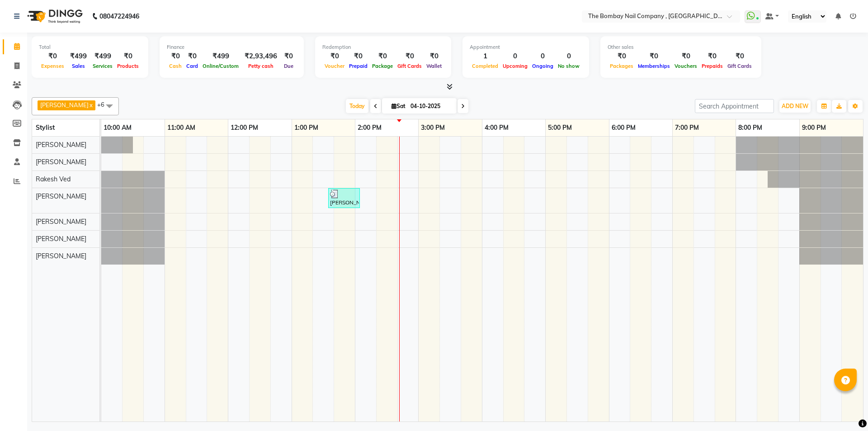  Describe the element at coordinates (398, 106) in the screenshot. I see `span: Sat` at that location.